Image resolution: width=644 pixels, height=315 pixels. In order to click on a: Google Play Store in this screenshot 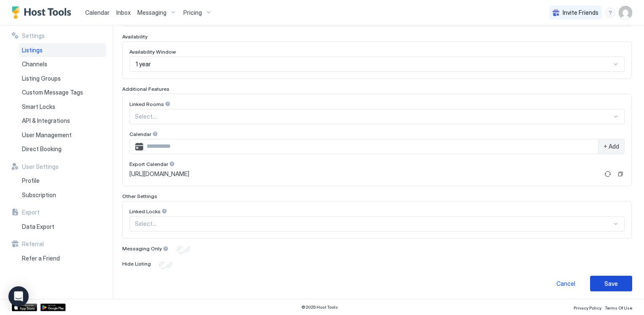, I will do `click(53, 307)`.